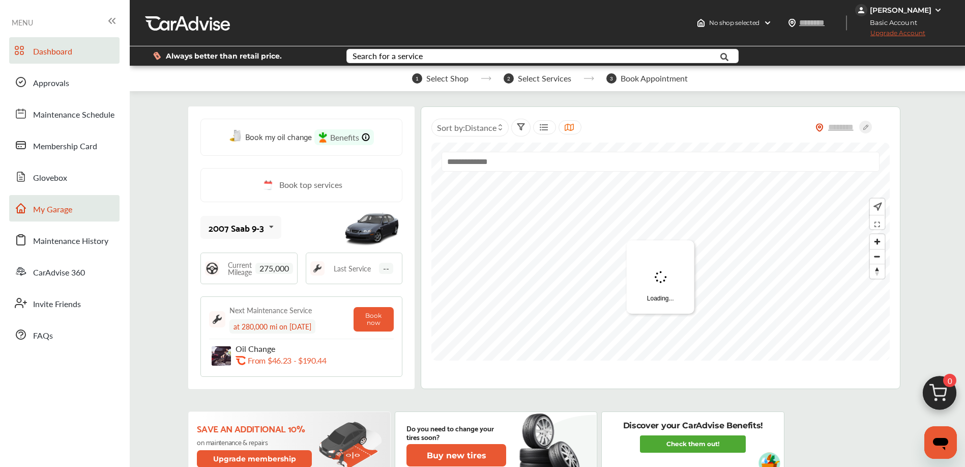 Image resolution: width=965 pixels, height=467 pixels. Describe the element at coordinates (50, 178) in the screenshot. I see `span: Glovebox` at that location.